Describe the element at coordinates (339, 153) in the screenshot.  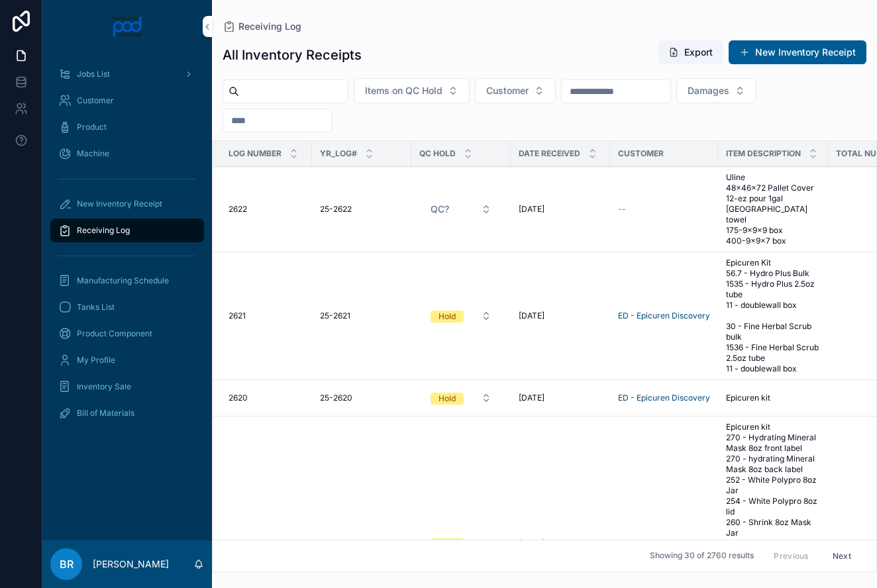
I see `span: YR_LOG#` at that location.